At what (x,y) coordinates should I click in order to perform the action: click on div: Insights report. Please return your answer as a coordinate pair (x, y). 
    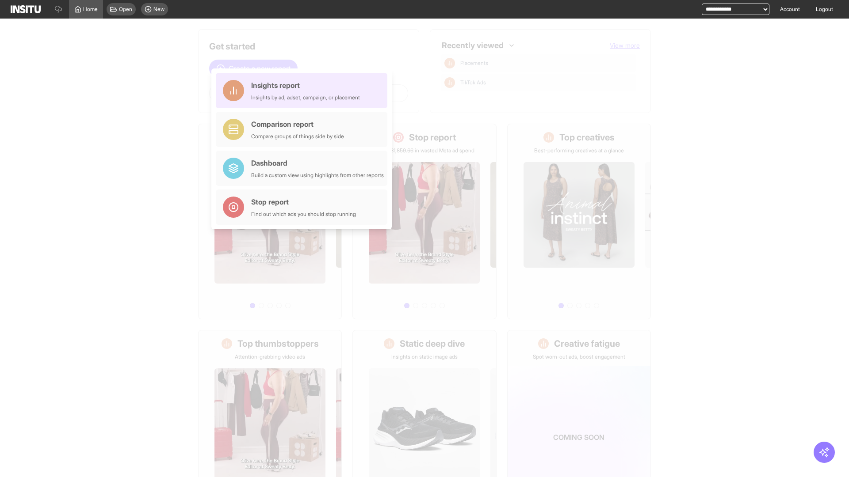
    Looking at the image, I should click on (305, 85).